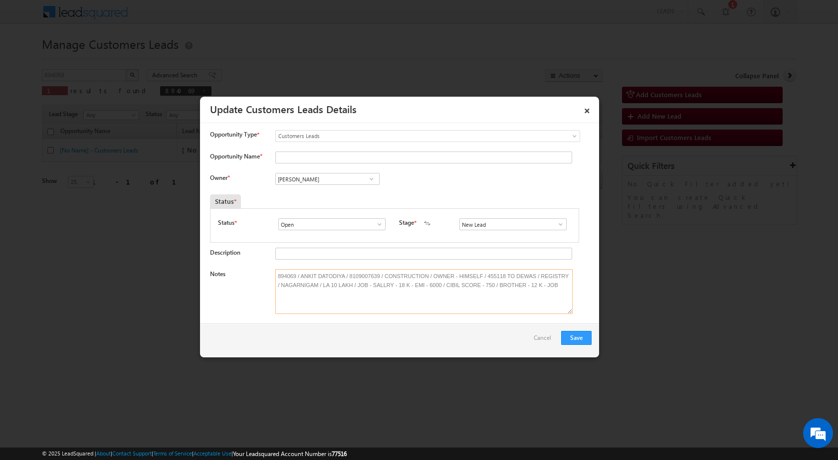 This screenshot has height=460, width=838. Describe the element at coordinates (545, 341) in the screenshot. I see `a: Cancel` at that location.